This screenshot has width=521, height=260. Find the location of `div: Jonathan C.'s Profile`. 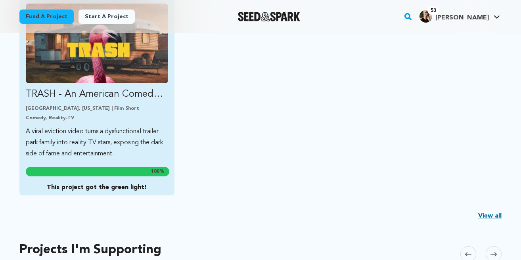

div: Jonathan C.'s Profile is located at coordinates (454, 16).